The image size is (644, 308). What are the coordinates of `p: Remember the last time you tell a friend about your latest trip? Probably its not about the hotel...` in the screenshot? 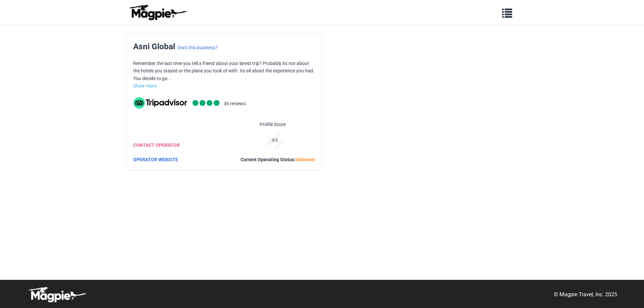 It's located at (224, 71).